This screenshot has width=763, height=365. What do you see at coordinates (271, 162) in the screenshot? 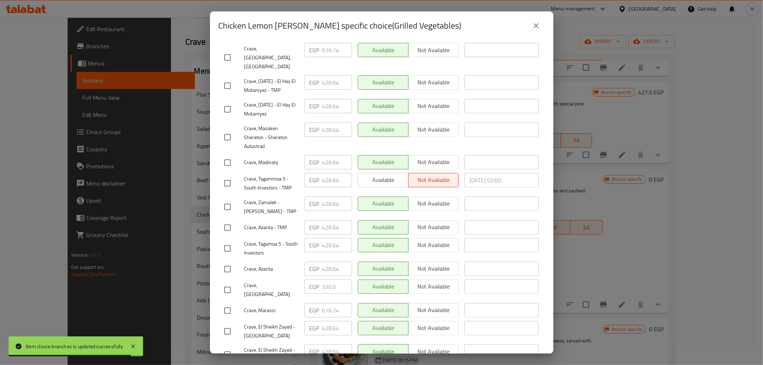
I see `span: Crave, Madinaty` at bounding box center [271, 162].